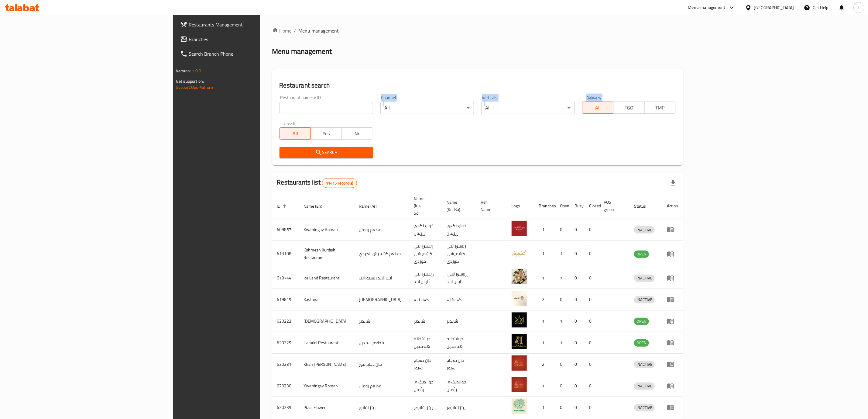 This screenshot has height=419, width=868. What do you see at coordinates (519, 385) in the screenshot?
I see `img: Xwardngay Roman` at bounding box center [519, 385].